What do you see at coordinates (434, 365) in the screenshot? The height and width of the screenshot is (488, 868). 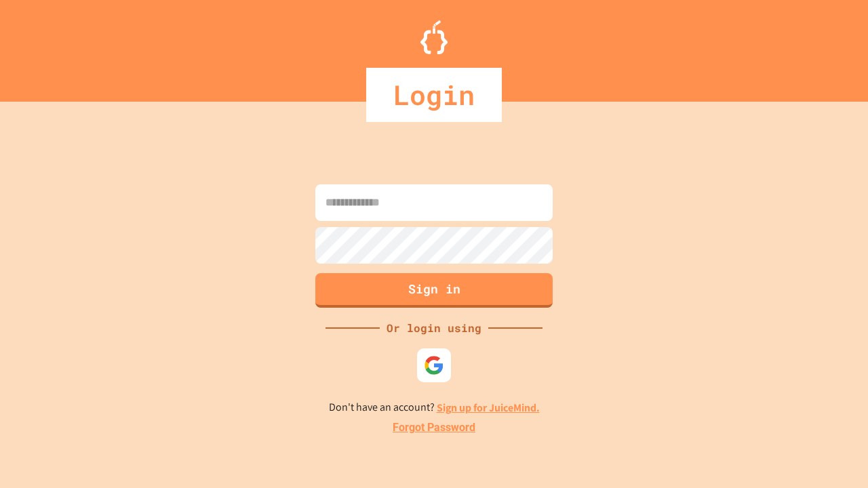 I see `img: google-icon.svg` at bounding box center [434, 365].